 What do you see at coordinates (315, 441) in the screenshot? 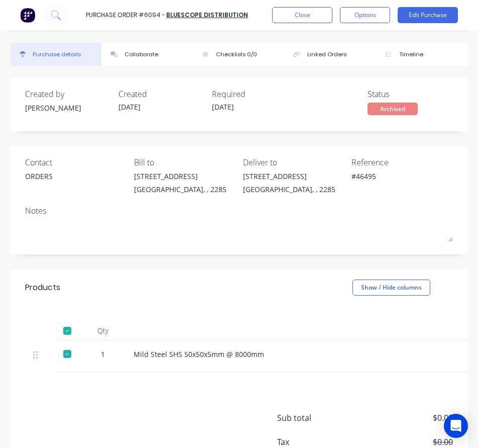
I see `span: Tax` at bounding box center [315, 441].